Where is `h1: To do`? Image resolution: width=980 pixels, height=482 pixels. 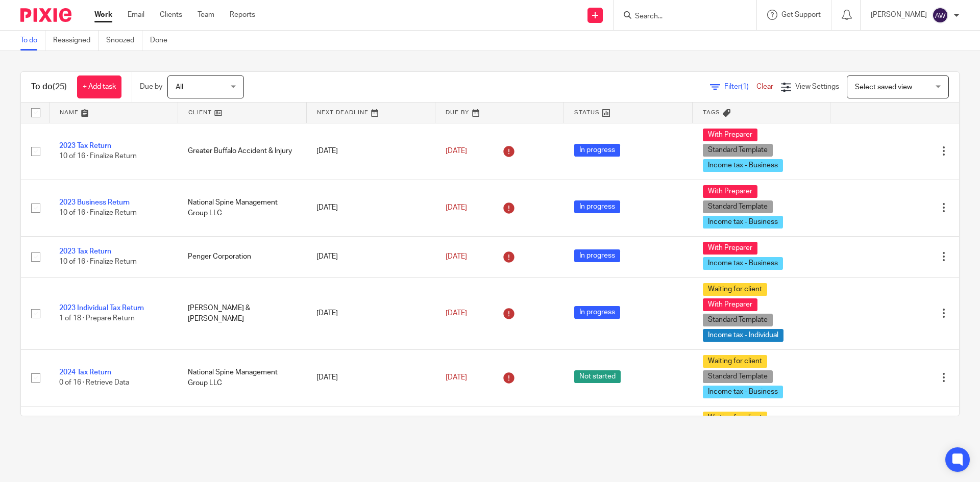 h1: To do is located at coordinates (49, 87).